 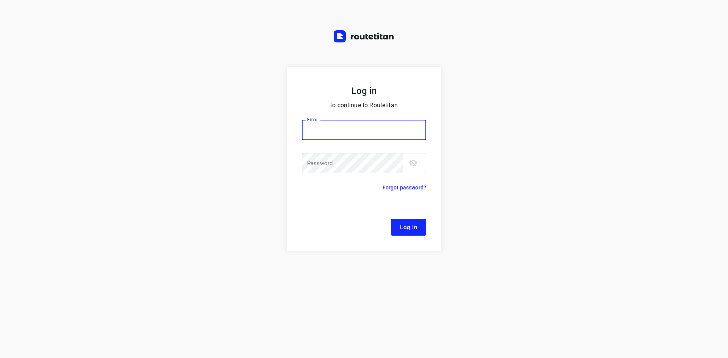 What do you see at coordinates (413, 163) in the screenshot?
I see `button: toggle password visibility` at bounding box center [413, 163].